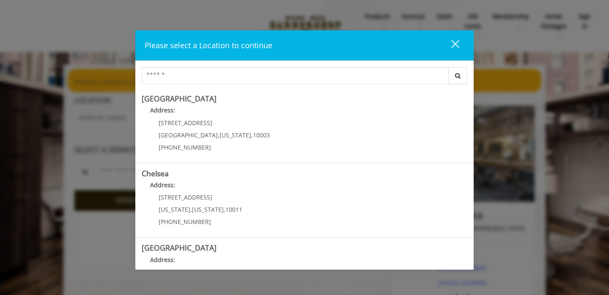 This screenshot has height=295, width=609. What do you see at coordinates (450, 46) in the screenshot?
I see `div: close dialog` at bounding box center [450, 46].